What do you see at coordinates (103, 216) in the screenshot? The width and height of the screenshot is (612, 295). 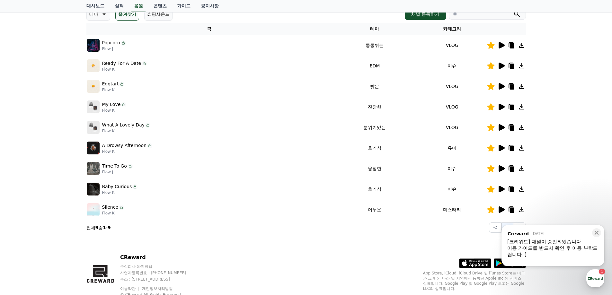 I see `span: 설정` at bounding box center [103, 216].